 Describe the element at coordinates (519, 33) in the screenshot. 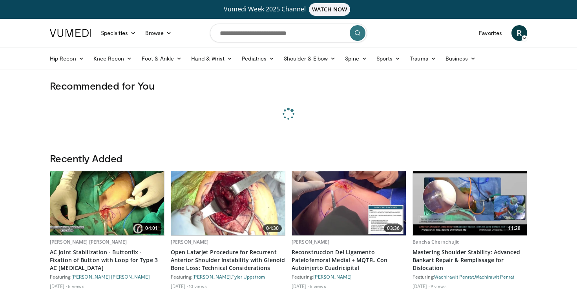

I see `span: R` at that location.